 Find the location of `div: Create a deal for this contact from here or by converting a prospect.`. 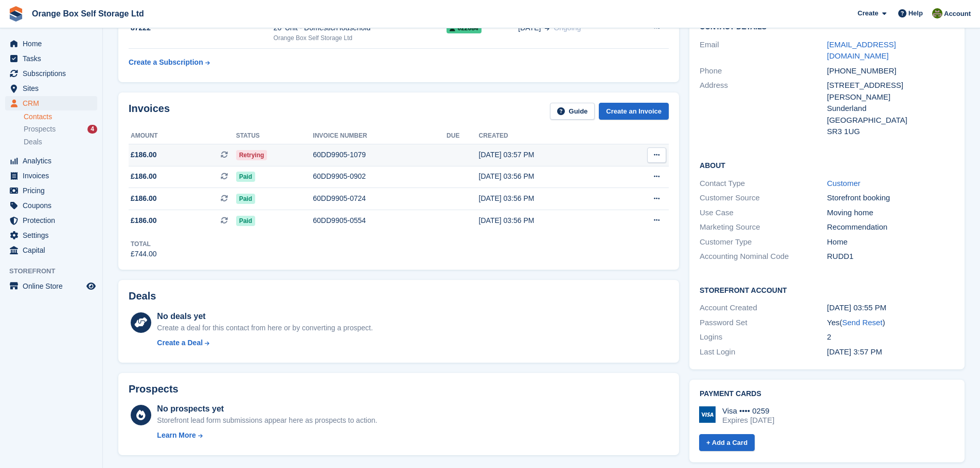

div: Create a deal for this contact from here or by converting a prospect. is located at coordinates (264, 328).